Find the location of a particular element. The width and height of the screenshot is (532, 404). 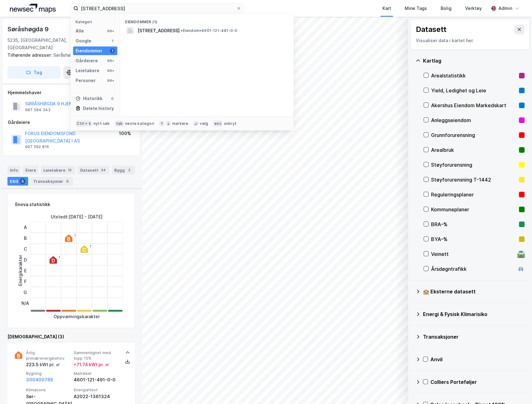

div: D is located at coordinates (25, 259).